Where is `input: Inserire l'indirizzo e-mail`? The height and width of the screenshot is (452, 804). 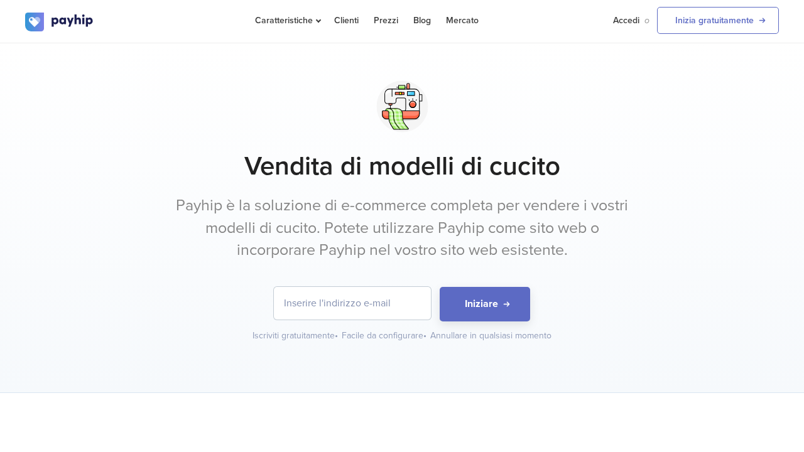
input: Inserire l'indirizzo e-mail is located at coordinates (352, 303).